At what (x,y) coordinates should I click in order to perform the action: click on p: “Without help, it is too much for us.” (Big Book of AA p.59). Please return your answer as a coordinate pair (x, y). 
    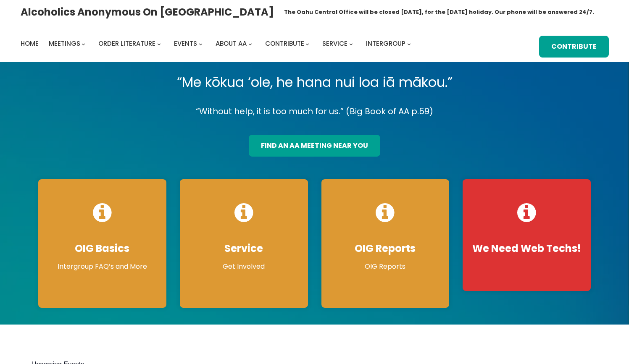
    Looking at the image, I should click on (314, 111).